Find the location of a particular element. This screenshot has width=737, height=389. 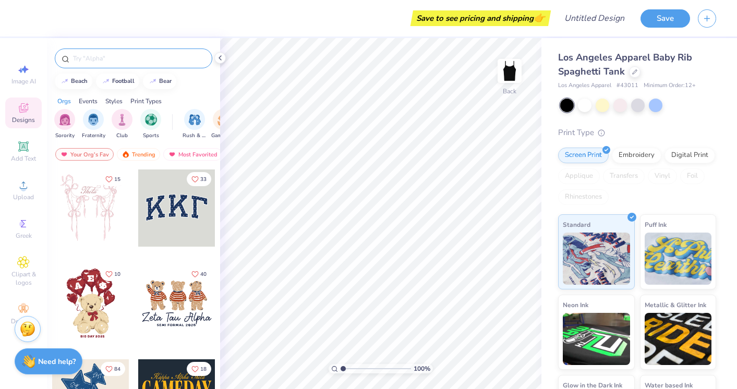

img: Puff Ink is located at coordinates (678, 259).